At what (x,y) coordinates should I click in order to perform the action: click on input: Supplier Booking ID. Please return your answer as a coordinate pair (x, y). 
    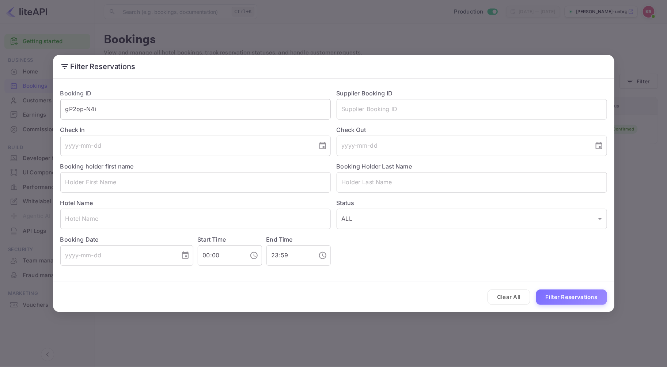
    Looking at the image, I should click on (472, 109).